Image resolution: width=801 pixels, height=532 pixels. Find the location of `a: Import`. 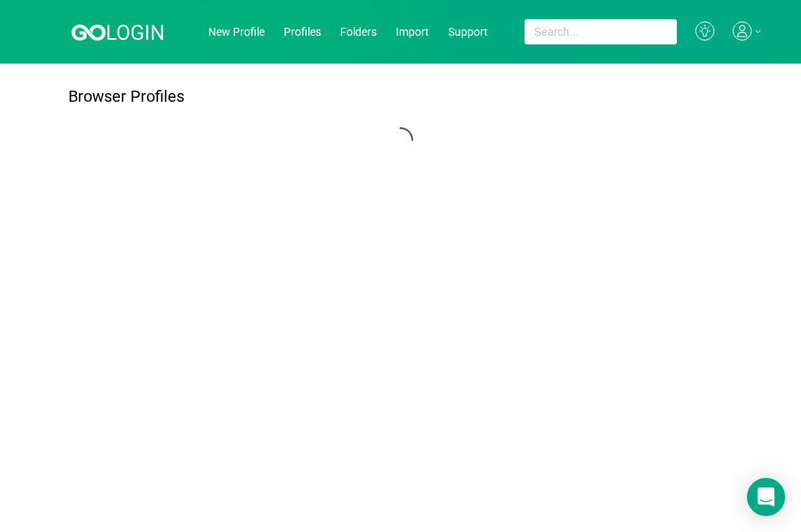

a: Import is located at coordinates (413, 31).